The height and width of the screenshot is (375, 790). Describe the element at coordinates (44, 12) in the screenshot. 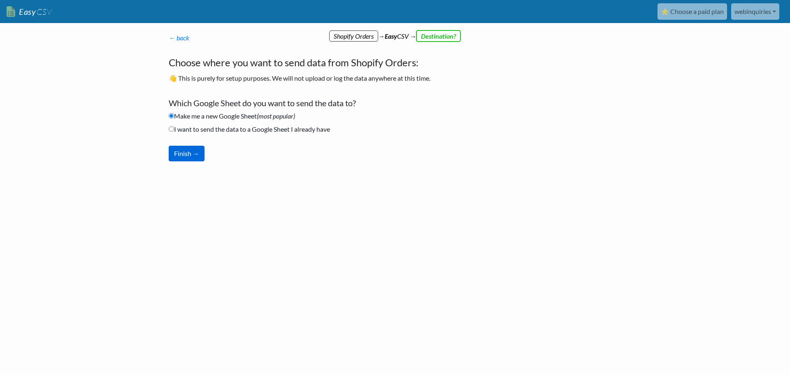

I see `span: CSV` at that location.